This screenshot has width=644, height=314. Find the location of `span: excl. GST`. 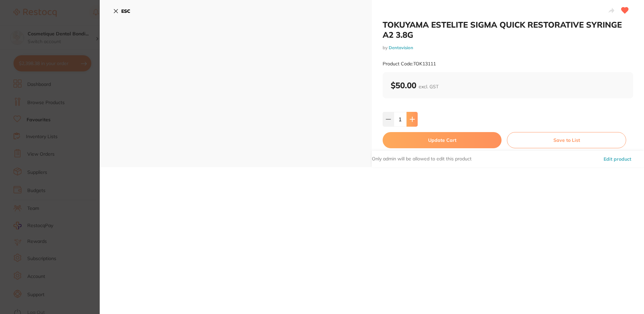

span: excl. GST is located at coordinates (429, 87).